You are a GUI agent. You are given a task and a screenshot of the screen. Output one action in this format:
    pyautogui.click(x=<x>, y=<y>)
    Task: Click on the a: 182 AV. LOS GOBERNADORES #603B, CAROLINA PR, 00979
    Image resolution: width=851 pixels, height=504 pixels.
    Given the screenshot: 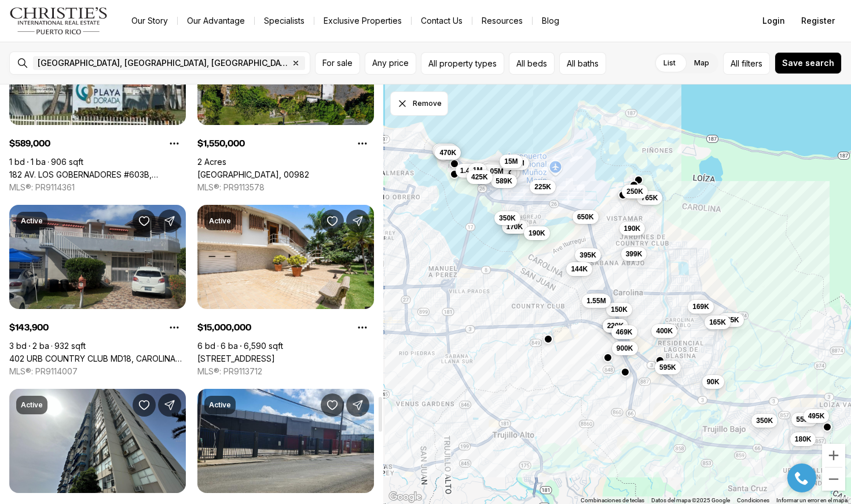 What is the action you would take?
    pyautogui.click(x=97, y=175)
    